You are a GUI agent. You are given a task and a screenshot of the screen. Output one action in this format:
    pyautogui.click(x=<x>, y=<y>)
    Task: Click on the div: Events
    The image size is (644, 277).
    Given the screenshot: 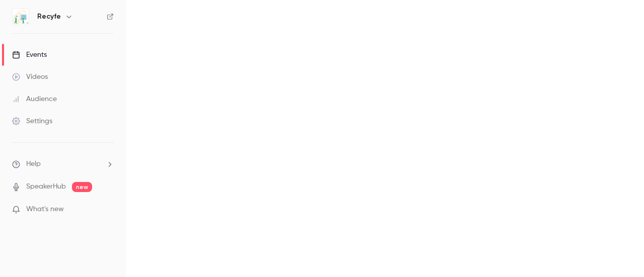 What is the action you would take?
    pyautogui.click(x=29, y=55)
    